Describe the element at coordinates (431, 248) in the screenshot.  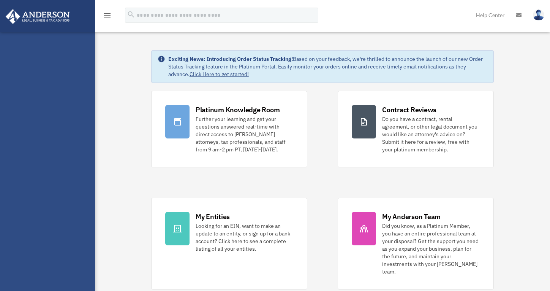
I see `div: Did you know, as a Platinum Member, you have an entire professional team at your disposal? Get th...` at that location.